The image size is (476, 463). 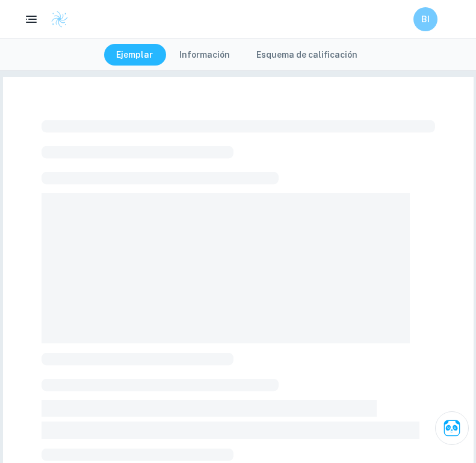 What do you see at coordinates (452, 428) in the screenshot?
I see `button: Ask Clai` at bounding box center [452, 428].